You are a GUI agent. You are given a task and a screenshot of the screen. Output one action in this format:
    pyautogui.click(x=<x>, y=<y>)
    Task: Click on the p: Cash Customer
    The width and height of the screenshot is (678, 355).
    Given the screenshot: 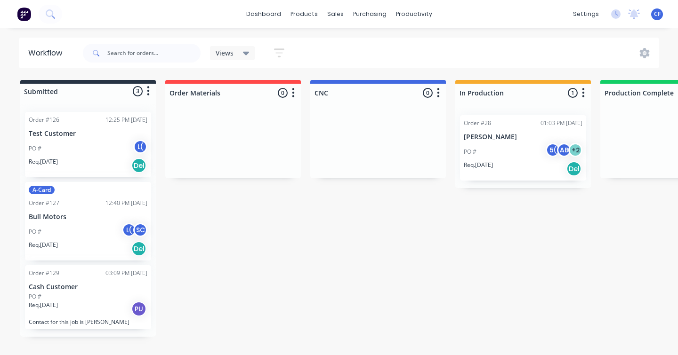 What is the action you would take?
    pyautogui.click(x=88, y=287)
    